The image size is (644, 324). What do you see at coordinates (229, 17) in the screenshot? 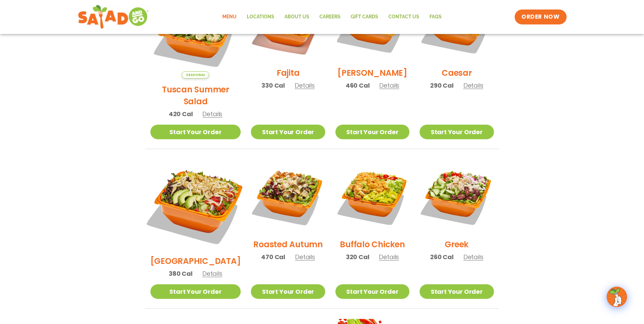
I see `a: Menu` at bounding box center [229, 17].